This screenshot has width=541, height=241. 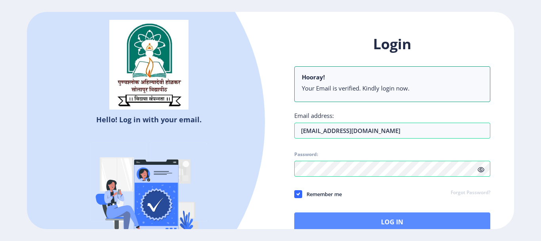 What do you see at coordinates (471, 193) in the screenshot?
I see `a: Forgot Password?` at bounding box center [471, 193].